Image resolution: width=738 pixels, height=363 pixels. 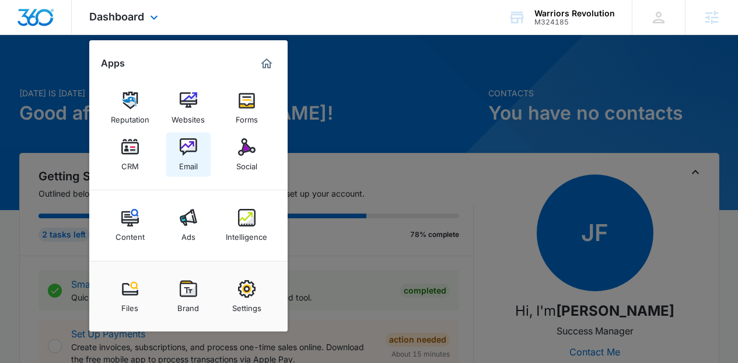 I want to click on a: Settings, so click(x=247, y=296).